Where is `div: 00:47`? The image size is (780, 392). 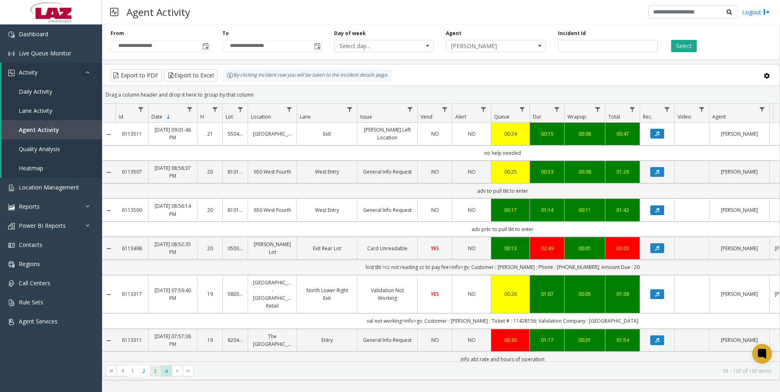 div: 00:47 is located at coordinates (622, 134).